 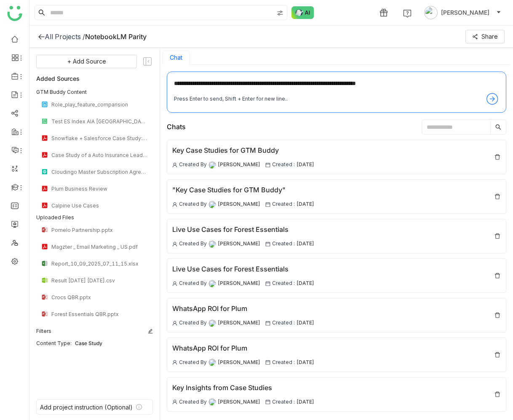 What do you see at coordinates (100, 104) in the screenshot?
I see `div: Role_play_feature_comparision` at bounding box center [100, 104].